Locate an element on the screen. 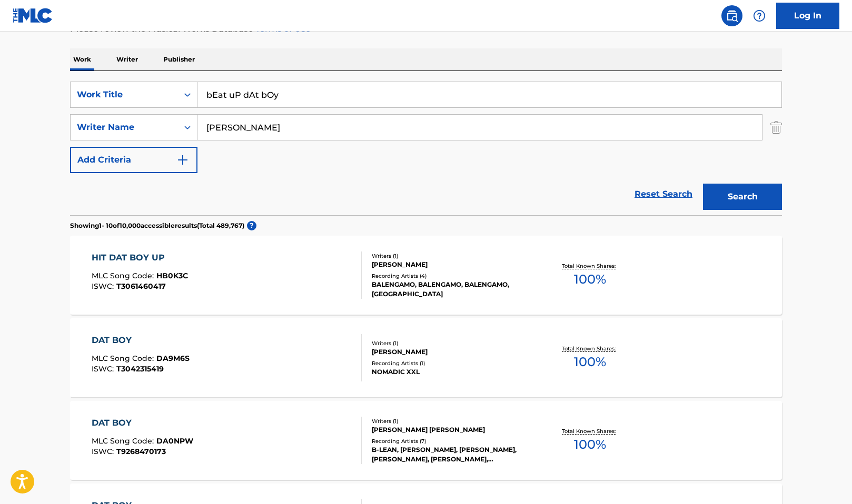 This screenshot has height=504, width=852. a: Public Search is located at coordinates (731, 16).